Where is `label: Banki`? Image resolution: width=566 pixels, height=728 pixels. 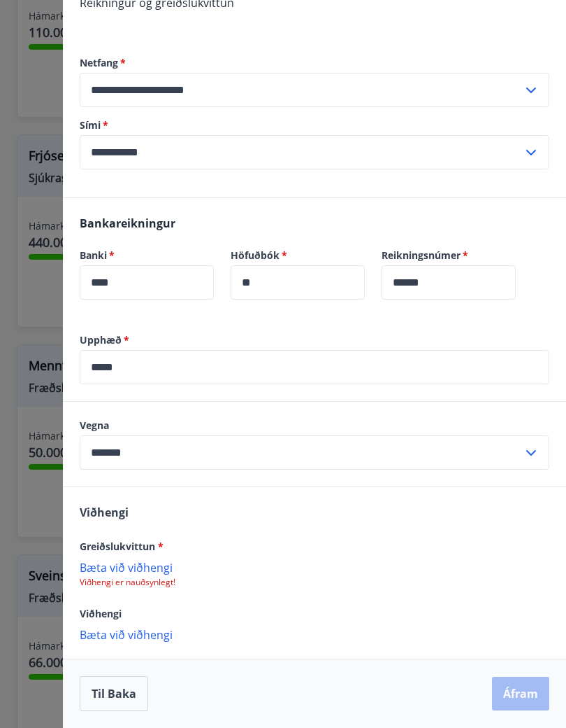 label: Banki is located at coordinates (146, 255).